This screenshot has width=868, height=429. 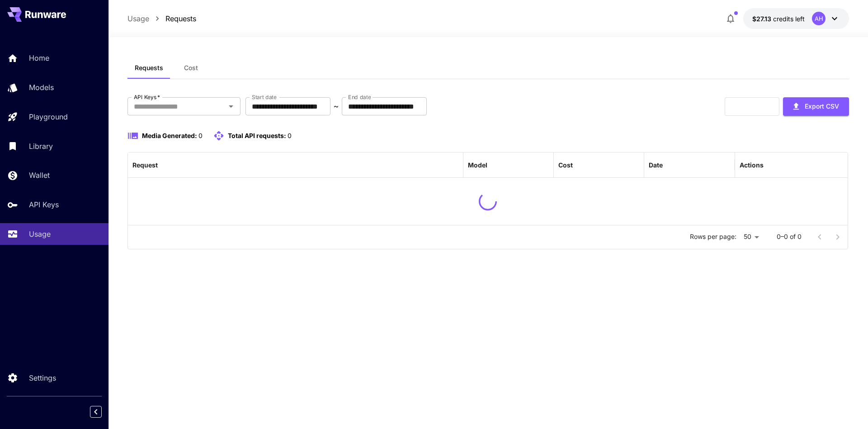 What do you see at coordinates (145, 165) in the screenshot?
I see `div: Request` at bounding box center [145, 165].